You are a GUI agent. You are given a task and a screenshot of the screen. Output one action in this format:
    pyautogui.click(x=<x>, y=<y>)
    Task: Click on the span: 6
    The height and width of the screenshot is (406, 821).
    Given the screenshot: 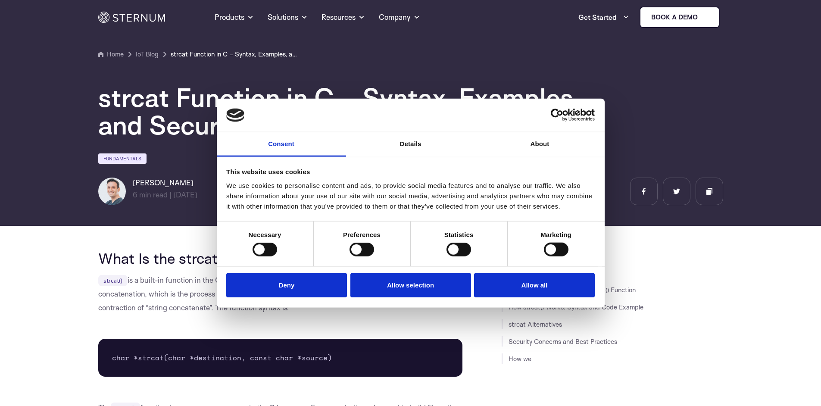 What is the action you would take?
    pyautogui.click(x=135, y=194)
    